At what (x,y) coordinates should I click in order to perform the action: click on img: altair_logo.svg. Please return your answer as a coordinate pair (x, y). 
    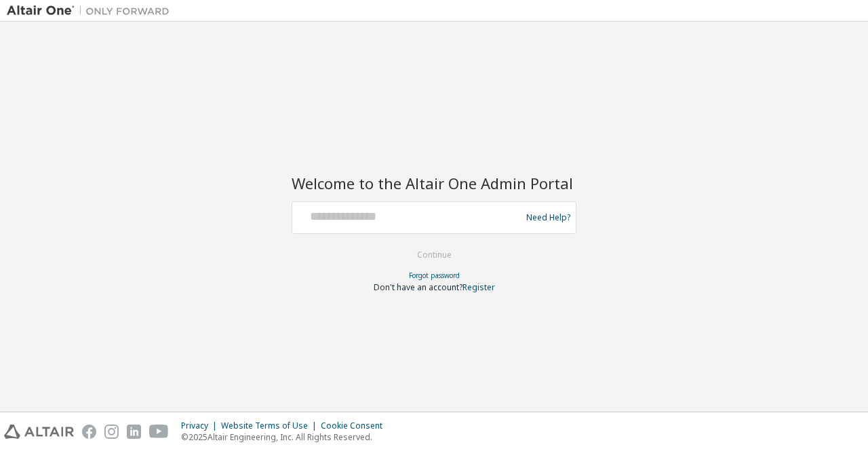
    Looking at the image, I should click on (39, 432).